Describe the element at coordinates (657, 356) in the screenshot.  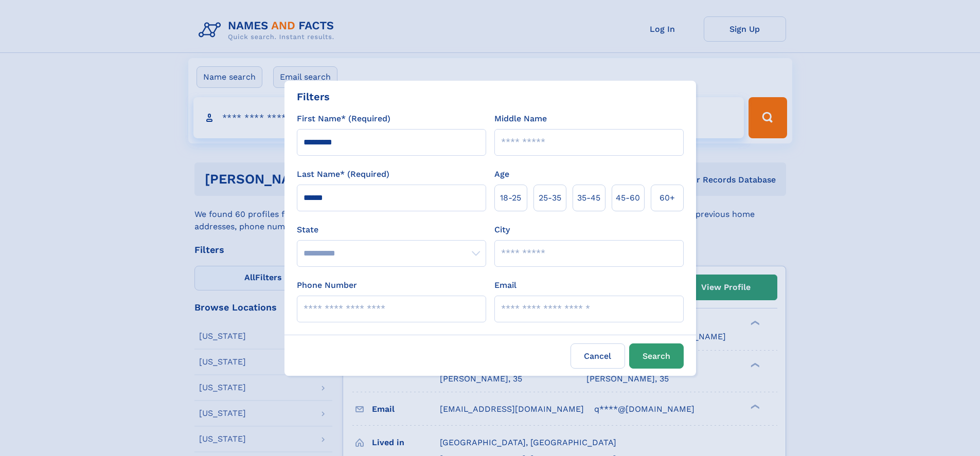
I see `button: Search` at that location.